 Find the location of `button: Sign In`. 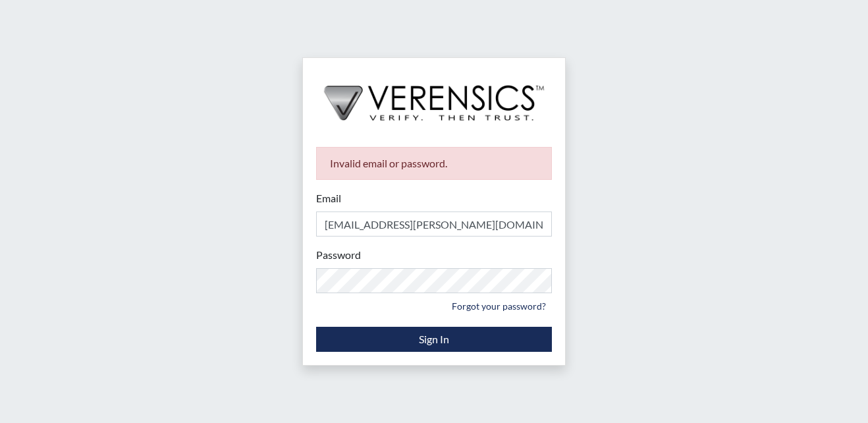

button: Sign In is located at coordinates (434, 339).